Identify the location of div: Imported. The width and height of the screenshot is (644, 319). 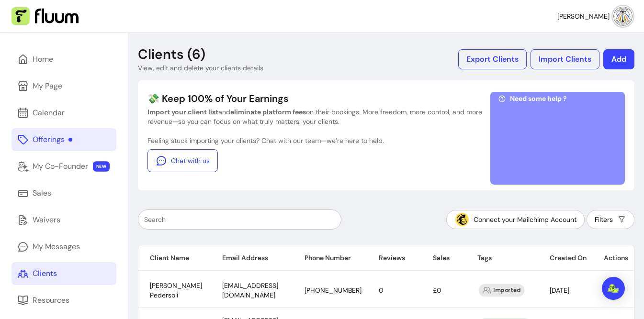
(502, 290).